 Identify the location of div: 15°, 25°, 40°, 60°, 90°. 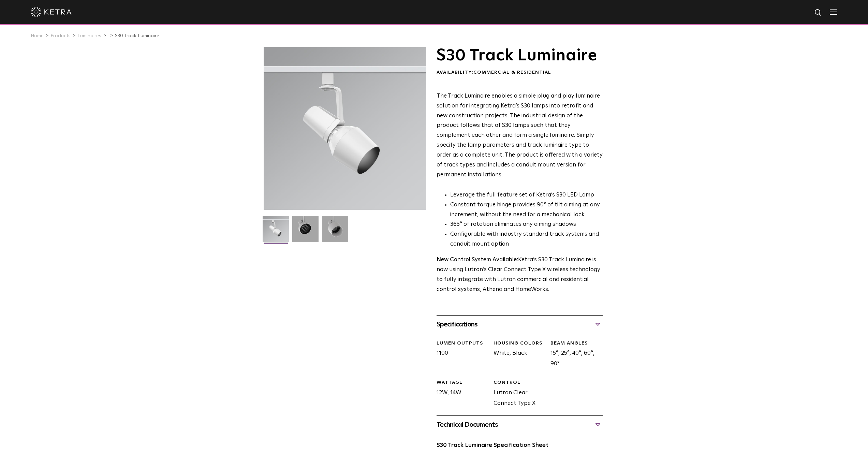
(574, 355).